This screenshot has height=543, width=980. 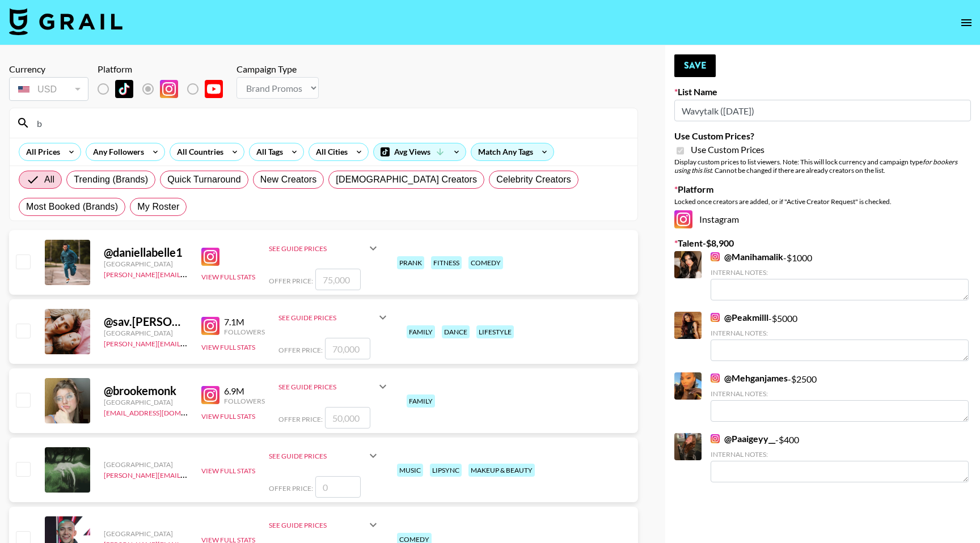 I want to click on a: @Paaigeyy__, so click(x=743, y=439).